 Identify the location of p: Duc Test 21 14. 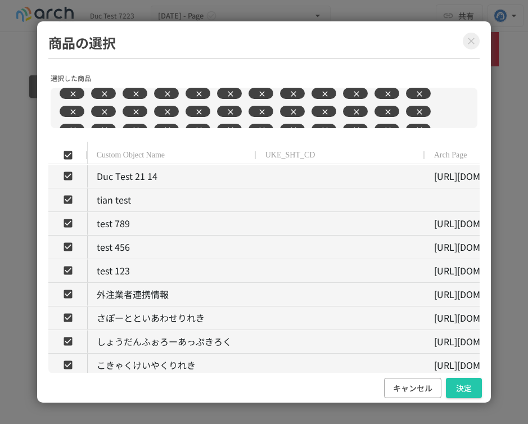
(173, 176).